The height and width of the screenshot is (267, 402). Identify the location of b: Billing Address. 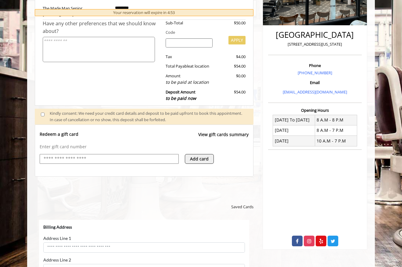
(19, 7).